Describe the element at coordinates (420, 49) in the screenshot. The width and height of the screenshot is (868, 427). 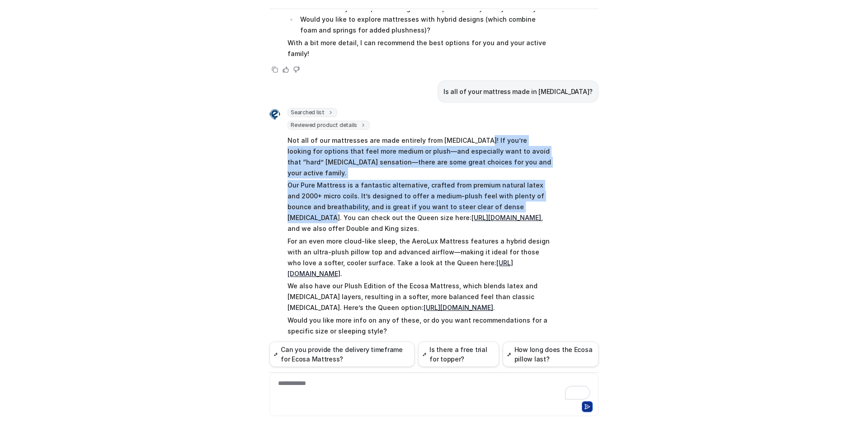
I see `p: With a bit more detail, I can recommend the best options for you and your active family!` at that location.